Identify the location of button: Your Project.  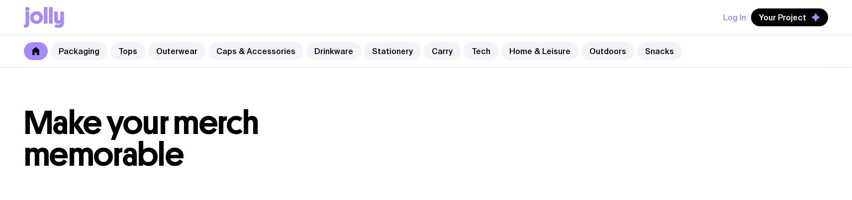
(789, 17).